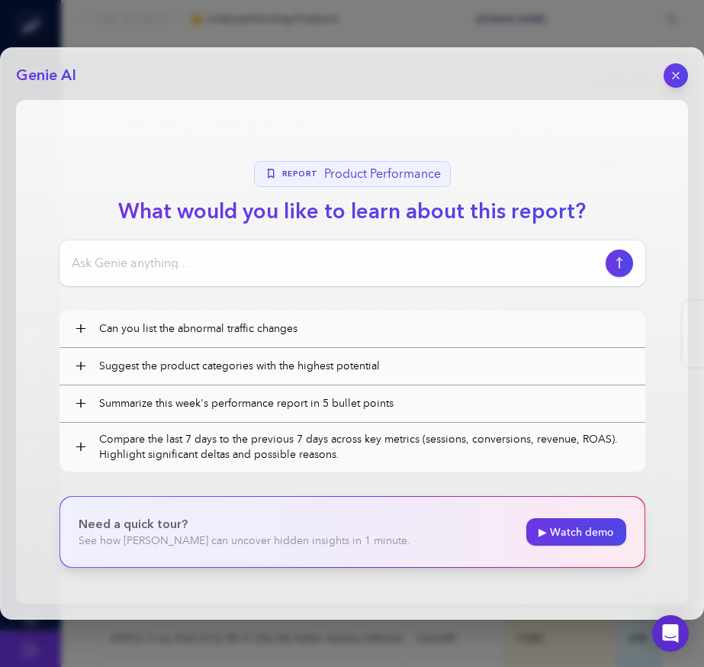 This screenshot has height=667, width=704. I want to click on span: Summarize this week's performance report in 5 bullet points, so click(365, 404).